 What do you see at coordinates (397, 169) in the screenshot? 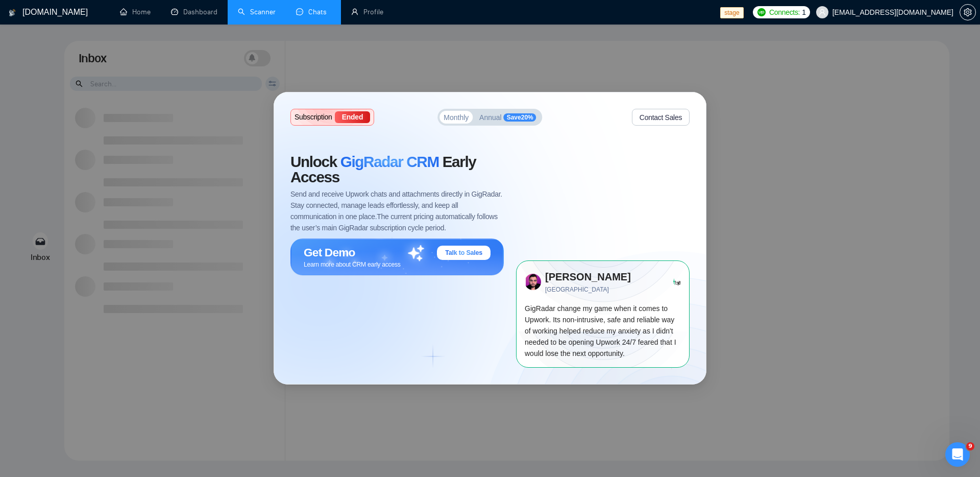
I see `span: Unlock Early Access` at bounding box center [397, 169].